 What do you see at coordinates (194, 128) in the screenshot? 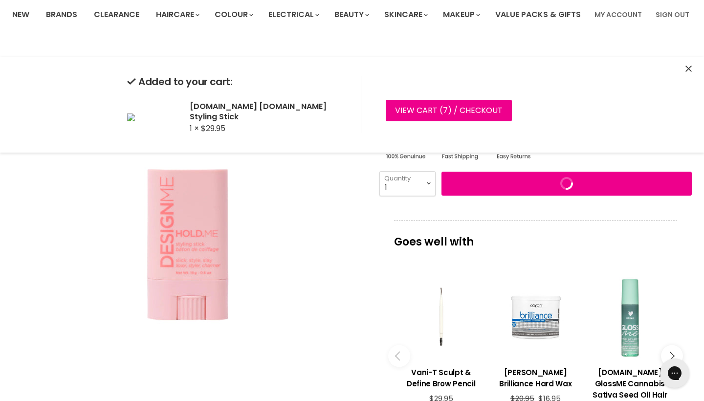
I see `span: 1 ×` at bounding box center [194, 128].